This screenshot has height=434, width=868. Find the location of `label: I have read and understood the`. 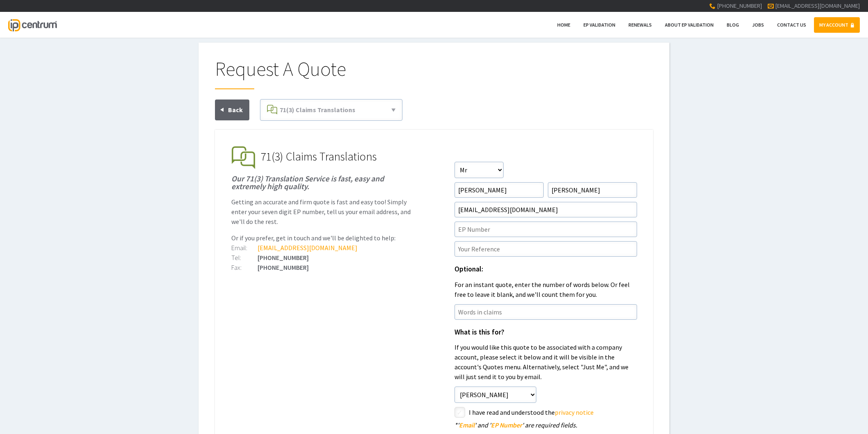

label: I have read and understood the is located at coordinates (553, 412).